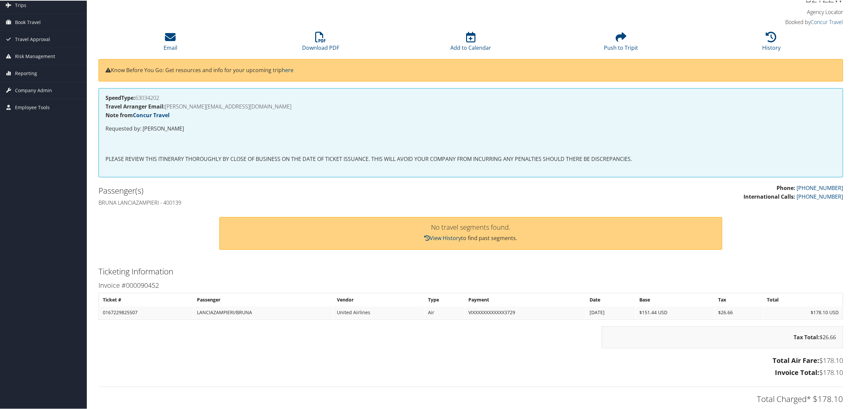  What do you see at coordinates (263, 299) in the screenshot?
I see `th: Passenger` at bounding box center [263, 299].